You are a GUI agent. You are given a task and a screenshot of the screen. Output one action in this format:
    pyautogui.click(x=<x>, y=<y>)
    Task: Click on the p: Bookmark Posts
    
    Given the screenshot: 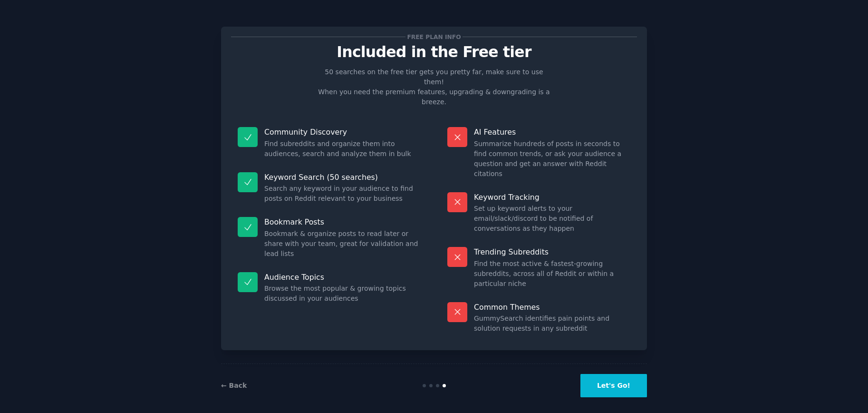 What is the action you would take?
    pyautogui.click(x=342, y=222)
    